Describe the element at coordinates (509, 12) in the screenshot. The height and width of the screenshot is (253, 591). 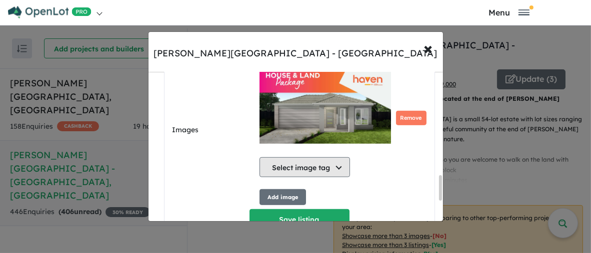
I see `button: Toggle navigation` at that location.